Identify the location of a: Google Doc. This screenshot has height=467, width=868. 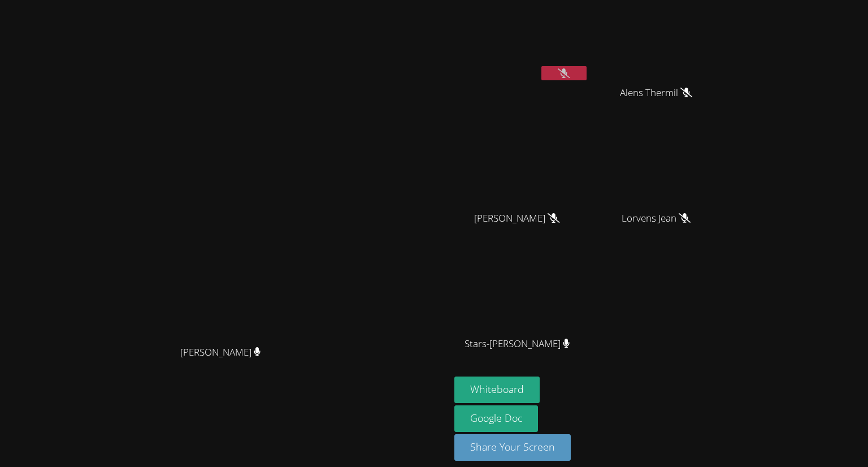
(496, 418).